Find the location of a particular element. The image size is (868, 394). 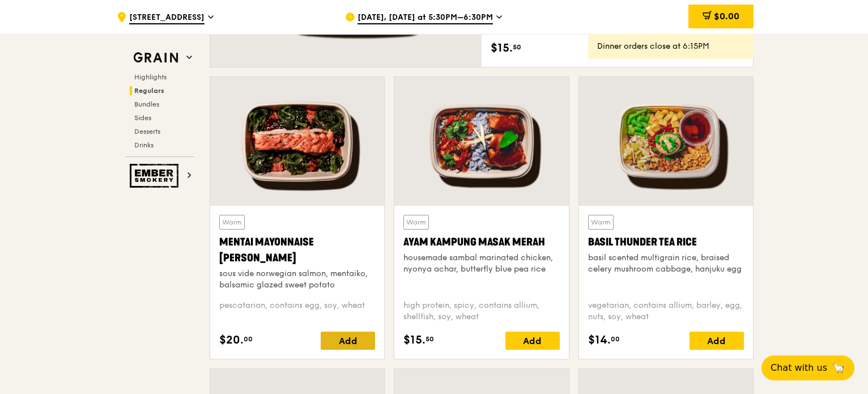

span: Desserts is located at coordinates (147, 132).